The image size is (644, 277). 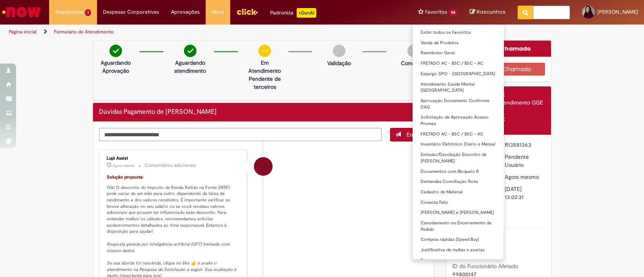 What do you see at coordinates (131, 12) in the screenshot?
I see `span: Despesas Corporativas` at bounding box center [131, 12].